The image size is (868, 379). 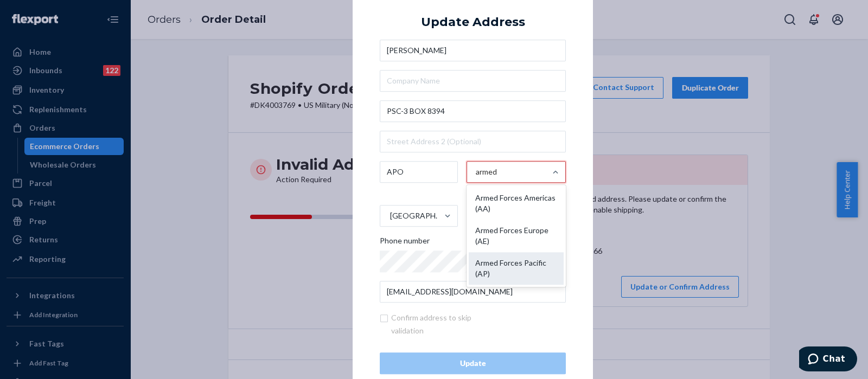 What do you see at coordinates (473, 51) in the screenshot?
I see `input: First & Last Name` at bounding box center [473, 51].